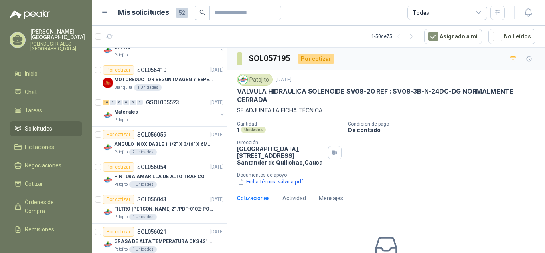  Describe the element at coordinates (143, 152) in the screenshot. I see `div: 2 Unidades` at that location.